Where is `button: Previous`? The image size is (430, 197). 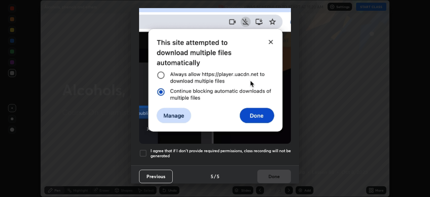 button: Previous is located at coordinates (156, 176).